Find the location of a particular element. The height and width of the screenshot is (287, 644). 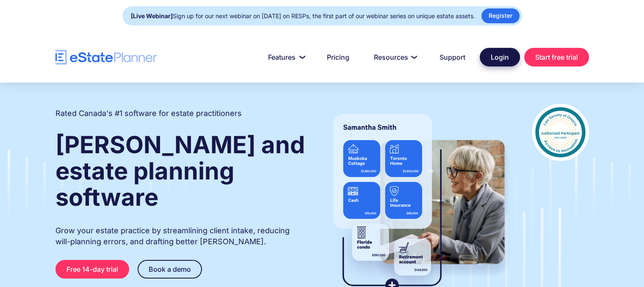

a: Resources is located at coordinates (394, 57).